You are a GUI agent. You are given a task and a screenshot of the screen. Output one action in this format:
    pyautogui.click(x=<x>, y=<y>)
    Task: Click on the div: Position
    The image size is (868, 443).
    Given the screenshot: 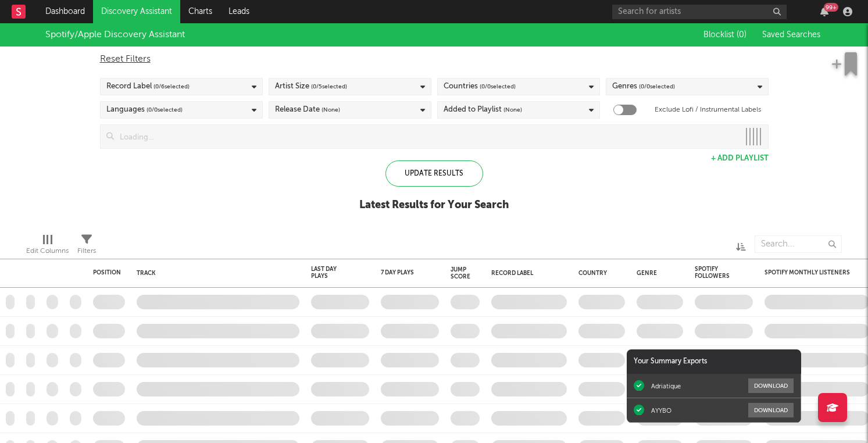 What is the action you would take?
    pyautogui.click(x=107, y=273)
    